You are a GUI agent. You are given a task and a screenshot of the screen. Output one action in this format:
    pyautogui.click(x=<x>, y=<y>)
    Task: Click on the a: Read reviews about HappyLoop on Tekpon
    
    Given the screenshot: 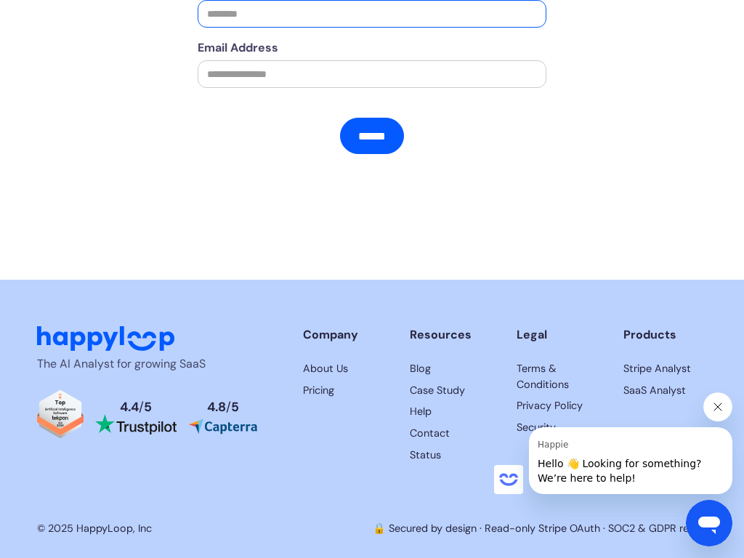 What is the action you would take?
    pyautogui.click(x=60, y=418)
    